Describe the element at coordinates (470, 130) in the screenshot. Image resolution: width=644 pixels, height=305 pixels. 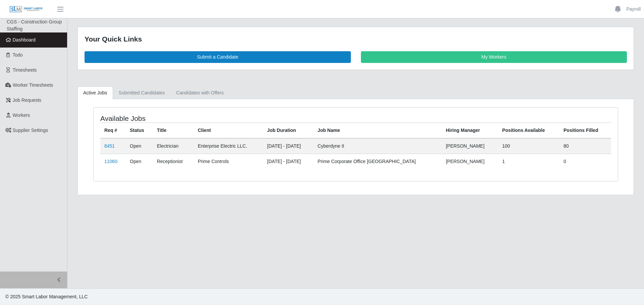
I see `th: Hiring Manager` at that location.